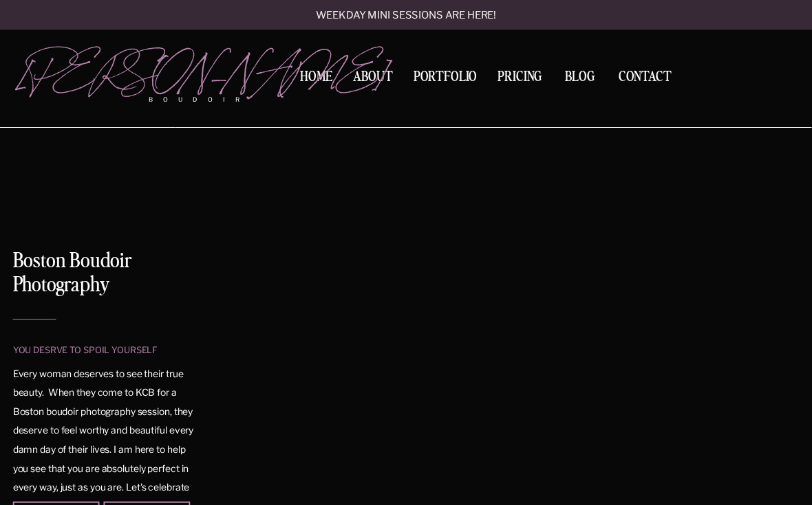  I want to click on nav: Contact, so click(644, 77).